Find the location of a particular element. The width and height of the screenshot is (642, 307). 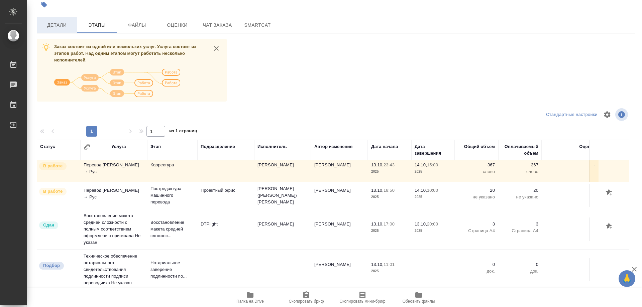

span: Папка на Drive is located at coordinates (250, 302).